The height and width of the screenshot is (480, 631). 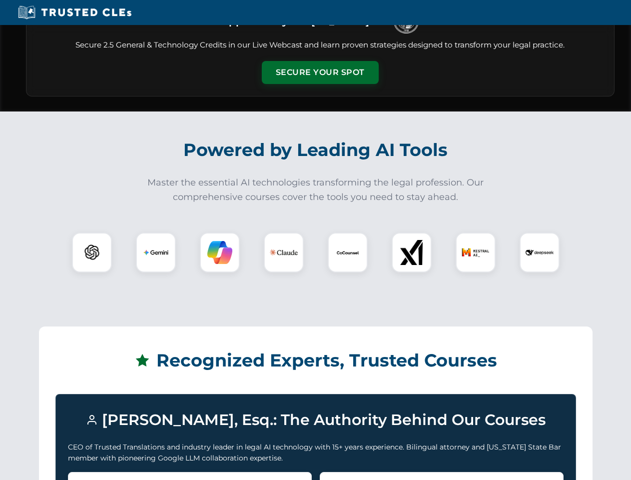 I want to click on div: xAI, so click(x=412, y=252).